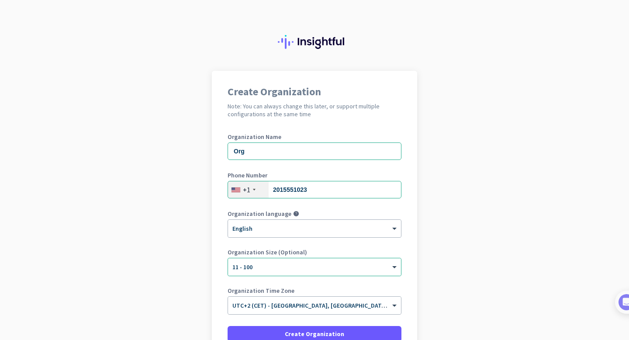  Describe the element at coordinates (315, 190) in the screenshot. I see `input: 201-555-0123` at that location.